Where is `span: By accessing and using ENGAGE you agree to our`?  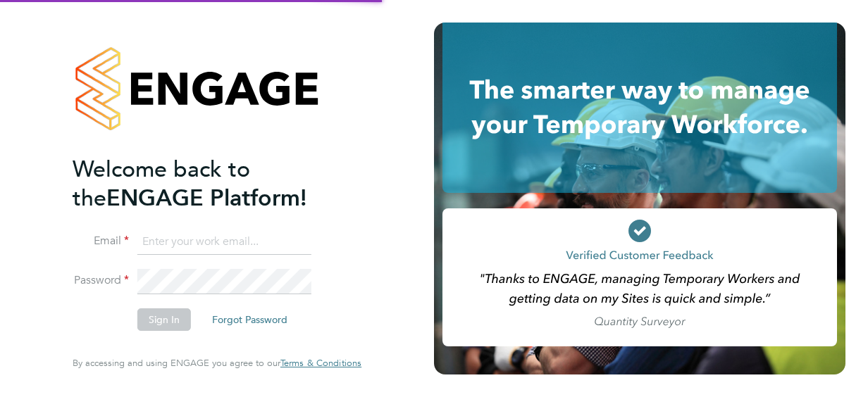
span: By accessing and using ENGAGE you agree to our is located at coordinates (217, 363).